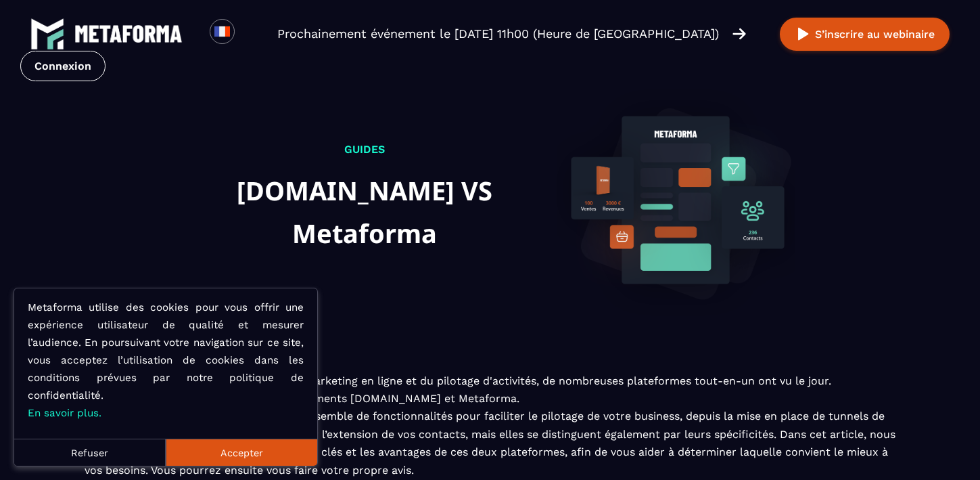  What do you see at coordinates (865, 34) in the screenshot?
I see `button: S’inscrire au webinaire` at bounding box center [865, 34].